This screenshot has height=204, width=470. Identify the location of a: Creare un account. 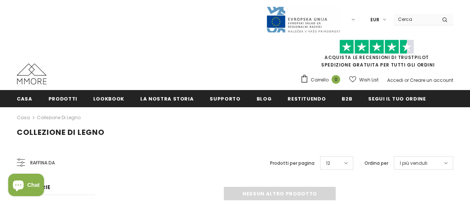
(432, 80).